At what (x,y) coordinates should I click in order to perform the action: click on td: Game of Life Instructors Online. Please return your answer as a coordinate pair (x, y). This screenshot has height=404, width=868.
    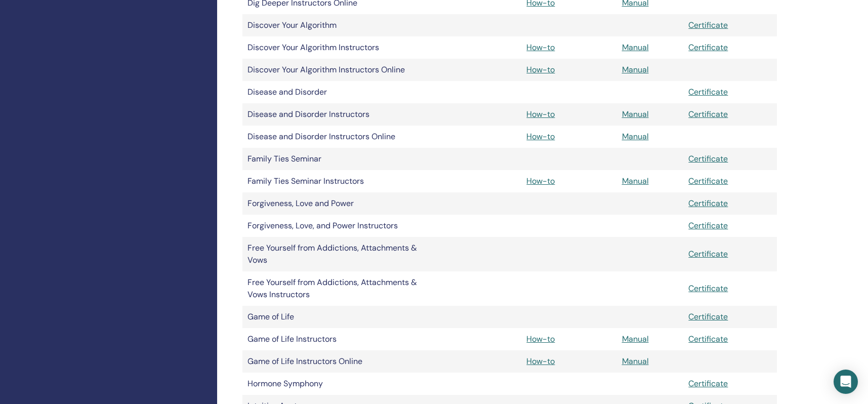
    Looking at the image, I should click on (333, 361).